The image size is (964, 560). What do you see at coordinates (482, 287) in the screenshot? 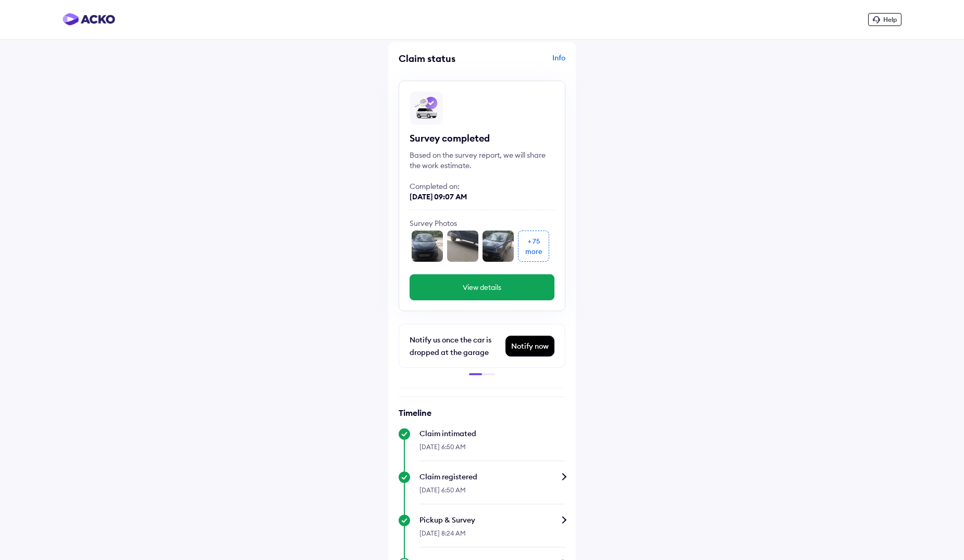
I see `button: View details` at bounding box center [482, 287].